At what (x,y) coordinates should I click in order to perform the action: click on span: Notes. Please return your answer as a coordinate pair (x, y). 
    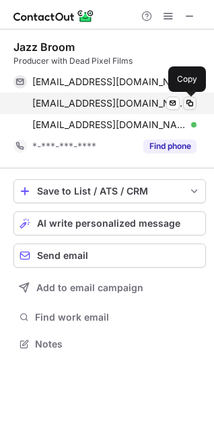
    Looking at the image, I should click on (118, 345).